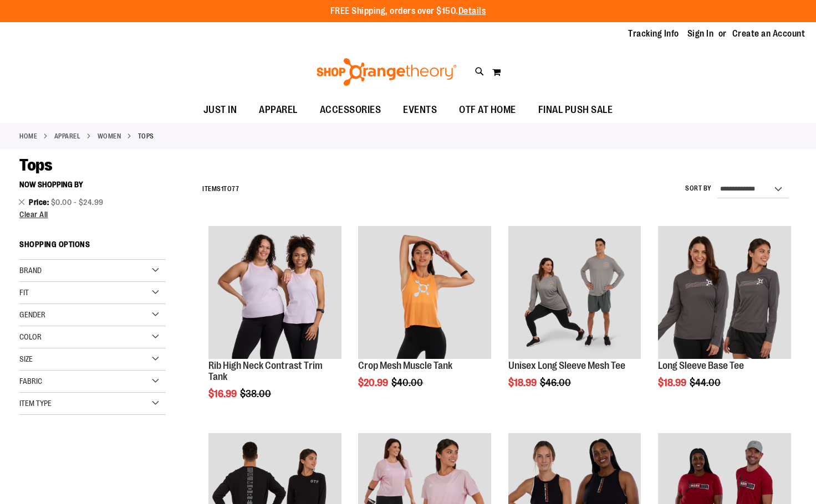  I want to click on img: Product image for Long Sleeve Base Tee, so click(725, 292).